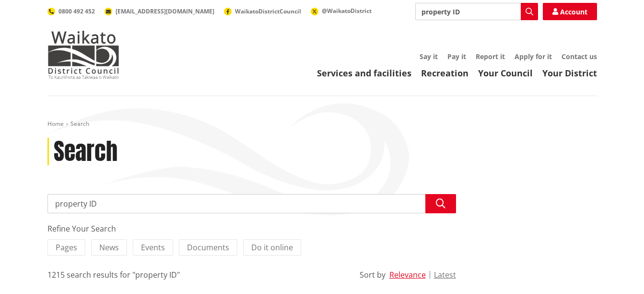  Describe the element at coordinates (268, 11) in the screenshot. I see `span: WaikatoDistrictCouncil` at that location.